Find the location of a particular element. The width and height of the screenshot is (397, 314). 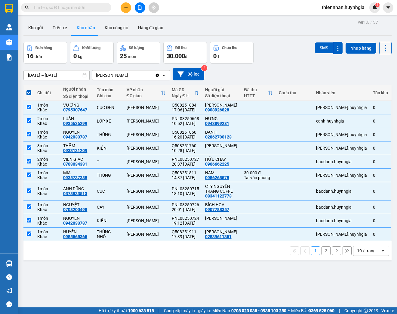

div: Đã thu is located at coordinates (181, 48).